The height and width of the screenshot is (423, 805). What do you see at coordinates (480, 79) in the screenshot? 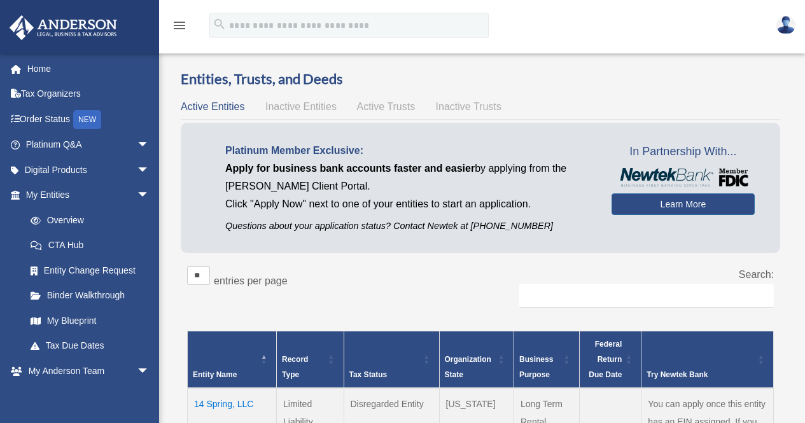
I see `h3: Entities, Trusts, and Deeds` at bounding box center [480, 79].